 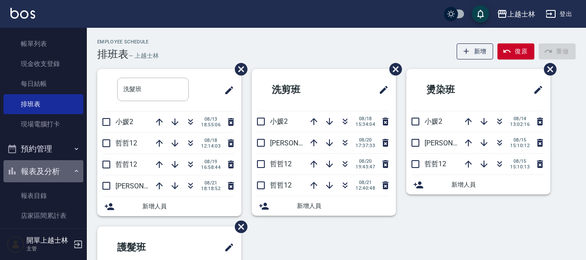 I want to click on span: 16:58:44, so click(x=211, y=167).